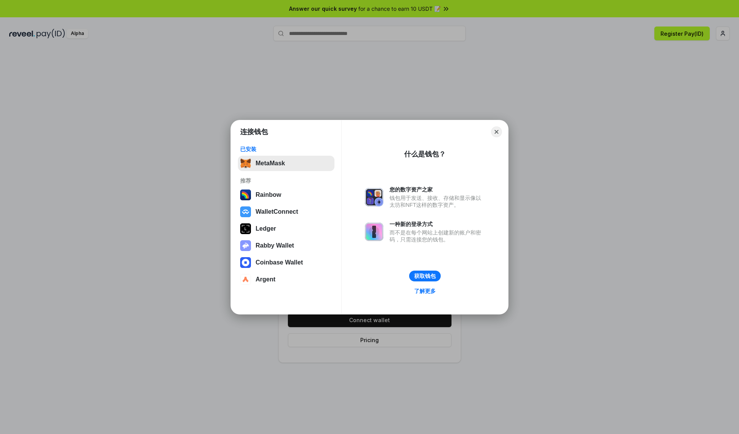  What do you see at coordinates (286, 195) in the screenshot?
I see `button: Rainbow` at bounding box center [286, 195].